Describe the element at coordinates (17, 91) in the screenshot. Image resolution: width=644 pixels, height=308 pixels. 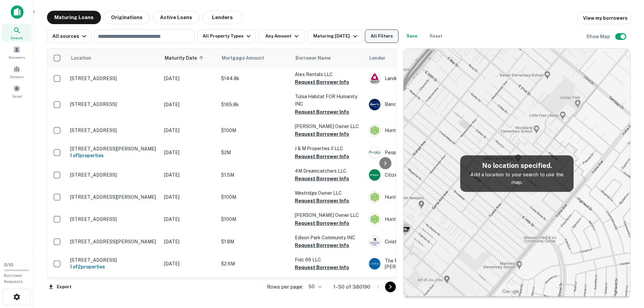
I see `a: Saved` at that location.